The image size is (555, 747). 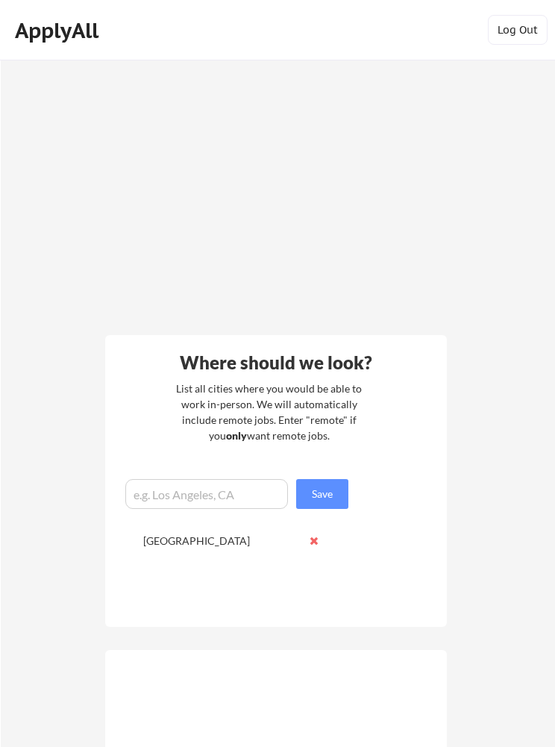 I want to click on button: Log Out, so click(x=518, y=30).